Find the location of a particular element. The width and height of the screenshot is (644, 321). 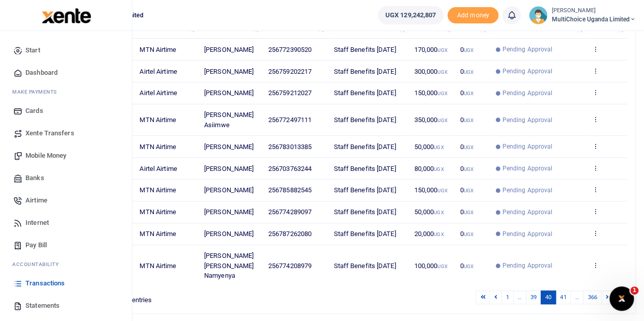

span: ake Payments is located at coordinates (37, 91).